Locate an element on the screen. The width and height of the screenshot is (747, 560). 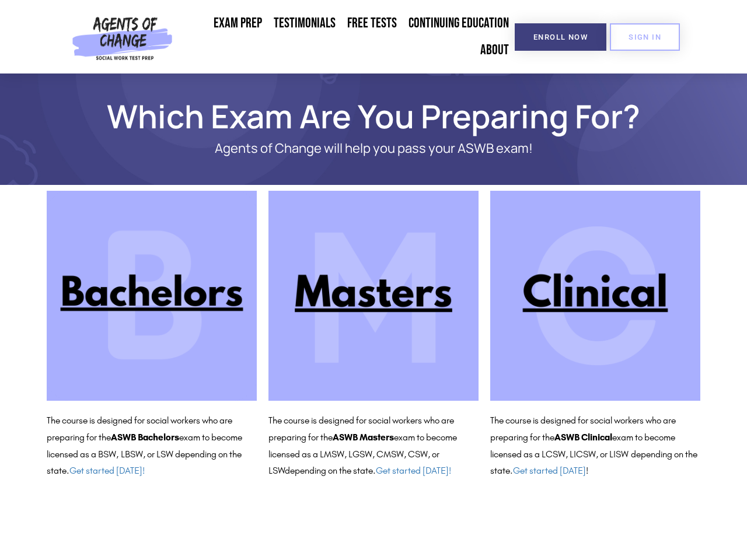
b: ASWB Bachelors is located at coordinates (145, 437).